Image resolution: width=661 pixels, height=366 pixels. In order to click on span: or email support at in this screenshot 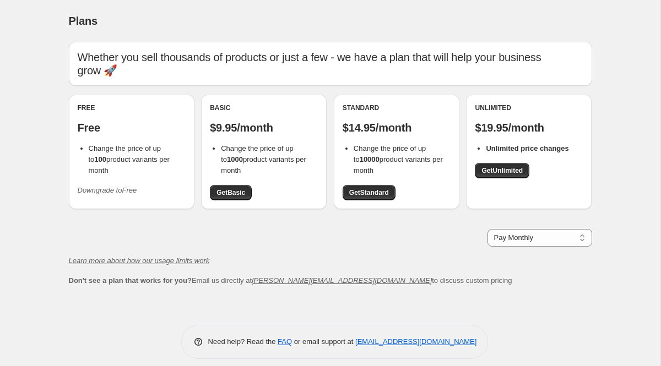, I will do `click(323, 341)`.